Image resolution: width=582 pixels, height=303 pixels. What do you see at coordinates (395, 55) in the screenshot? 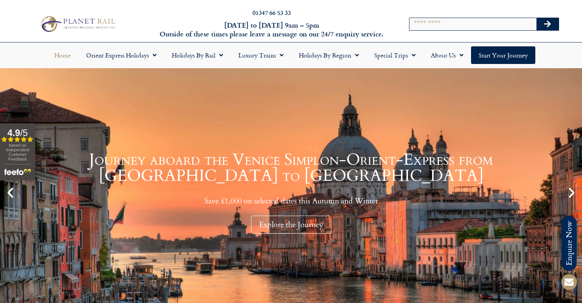
I see `a: Special Trips` at bounding box center [395, 55].